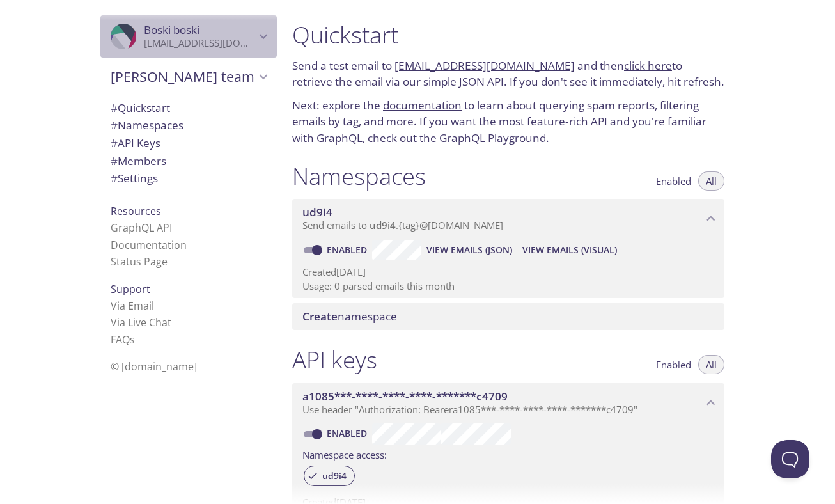  I want to click on a: click here, so click(647, 66).